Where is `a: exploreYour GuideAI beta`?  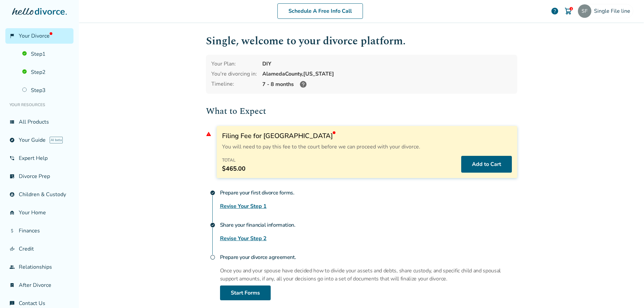 a: exploreYour GuideAI beta is located at coordinates (39, 140).